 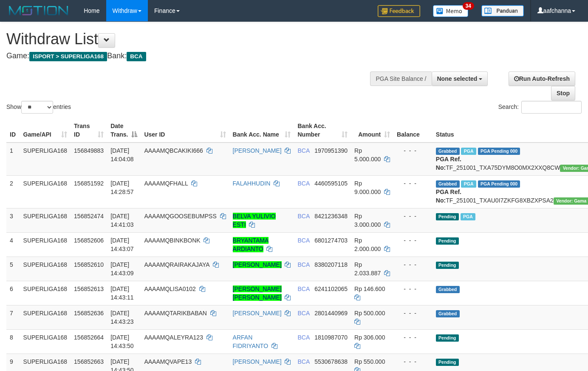 I want to click on a: Run Auto-Refresh, so click(x=541, y=78).